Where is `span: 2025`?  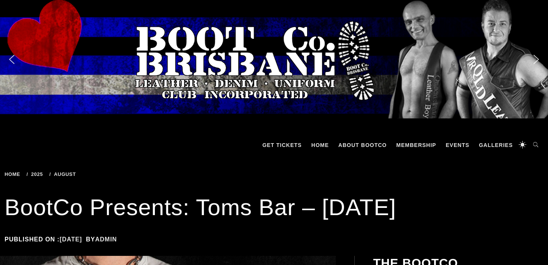
span: 2025 is located at coordinates (36, 174).